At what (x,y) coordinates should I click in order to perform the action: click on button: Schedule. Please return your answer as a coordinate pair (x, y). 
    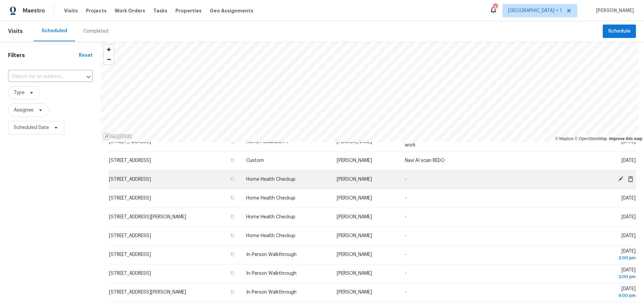
    Looking at the image, I should click on (619, 31).